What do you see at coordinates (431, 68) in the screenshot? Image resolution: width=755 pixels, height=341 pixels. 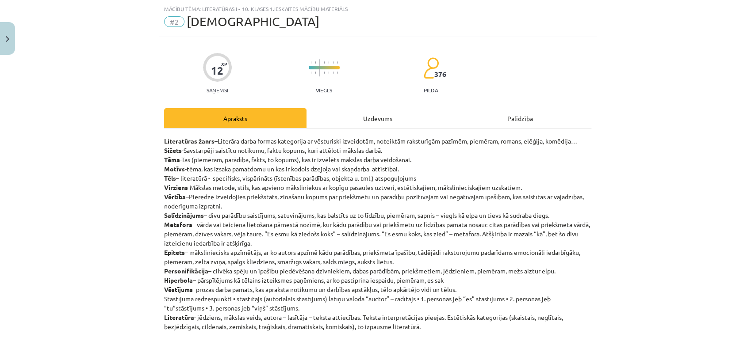 I see `img: students-c634bb4e5e11cddfef0936a35e636f08e4e9abd3cc4e673bd6f9a4125e45ecb1.svg` at bounding box center [431, 68].